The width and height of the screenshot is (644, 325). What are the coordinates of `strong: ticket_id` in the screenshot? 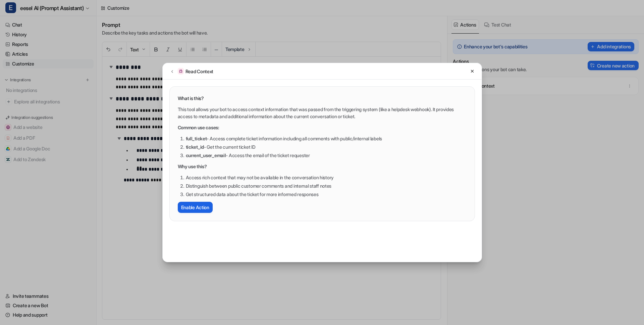 It's located at (195, 146).